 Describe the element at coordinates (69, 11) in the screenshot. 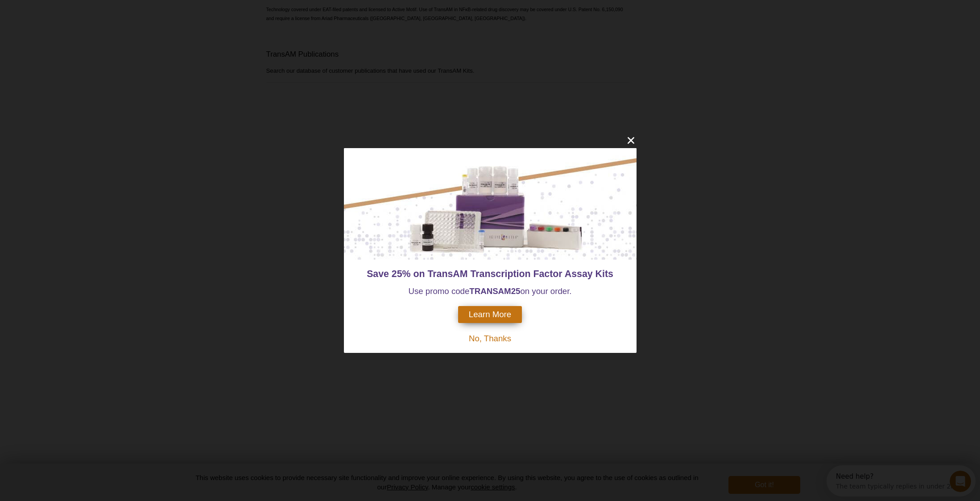

I see `div: Need help?` at that location.